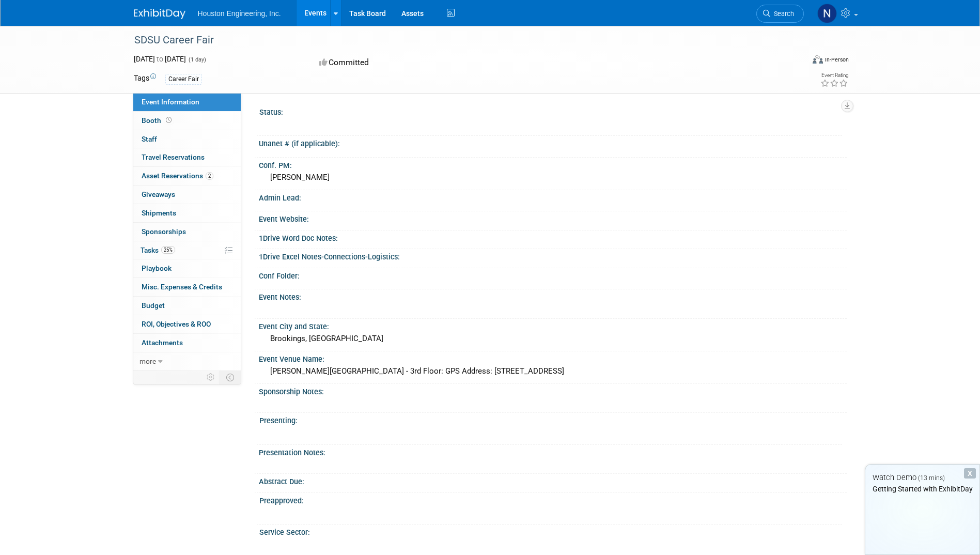 This screenshot has height=555, width=980. I want to click on span: Attachments, so click(162, 343).